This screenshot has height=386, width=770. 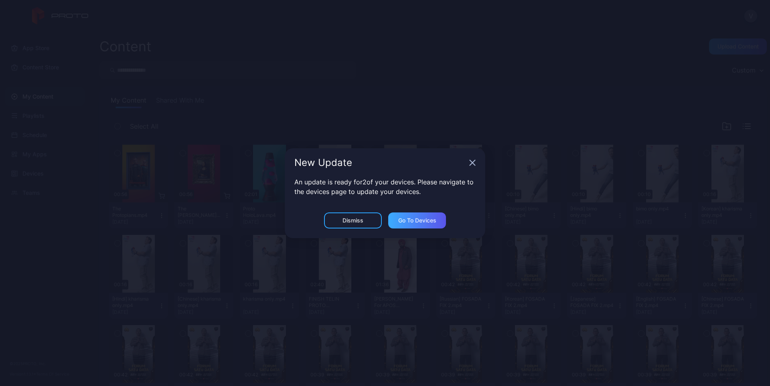 I want to click on div: Dismiss, so click(x=353, y=221).